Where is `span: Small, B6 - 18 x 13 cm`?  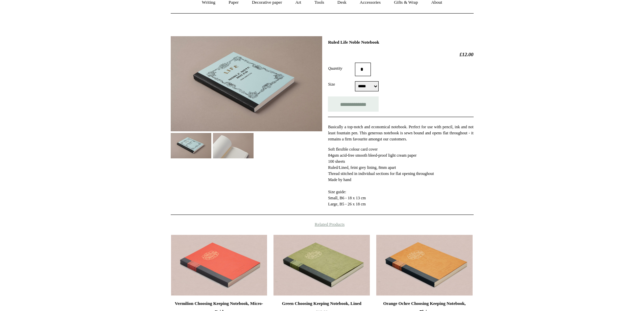
span: Small, B6 - 18 x 13 cm is located at coordinates (347, 198).